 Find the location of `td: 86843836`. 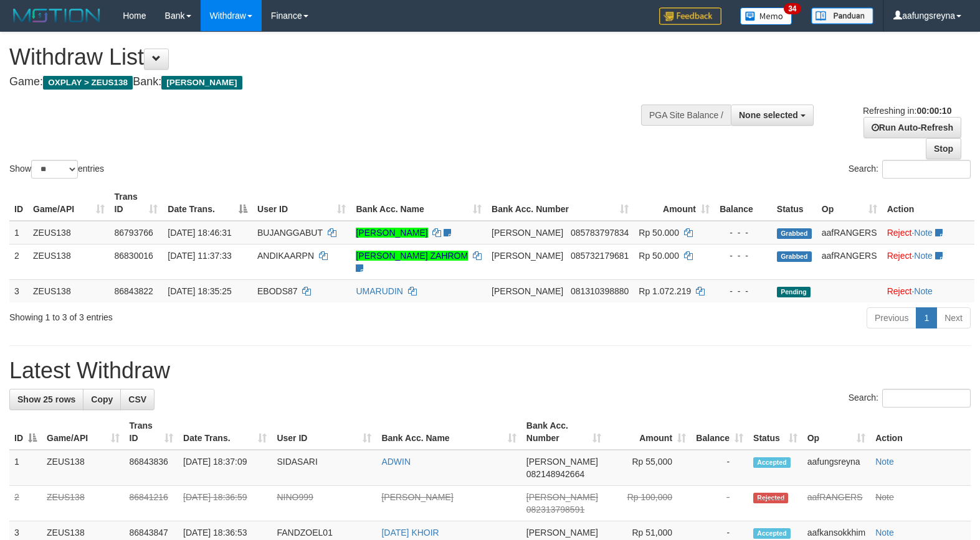

td: 86843836 is located at coordinates (151, 468).